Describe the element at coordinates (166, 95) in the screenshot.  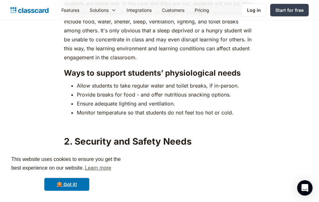
I see `li: Provide breaks for food - and offer nutritious snacking options.` at that location.